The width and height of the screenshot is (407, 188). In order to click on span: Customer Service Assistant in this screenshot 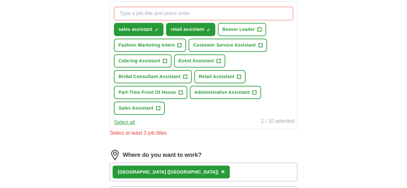, I will do `click(224, 45)`.